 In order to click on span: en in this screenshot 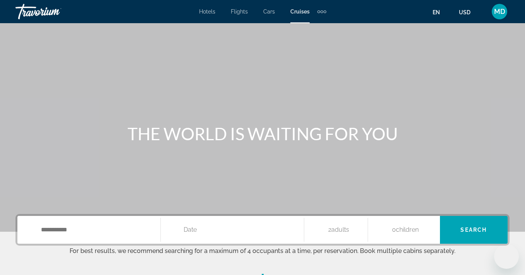, I will do `click(436, 12)`.